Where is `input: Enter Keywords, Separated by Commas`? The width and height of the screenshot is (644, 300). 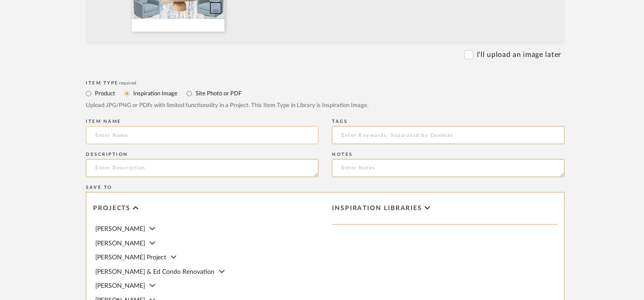
input: Enter Keywords, Separated by Commas is located at coordinates (448, 135).